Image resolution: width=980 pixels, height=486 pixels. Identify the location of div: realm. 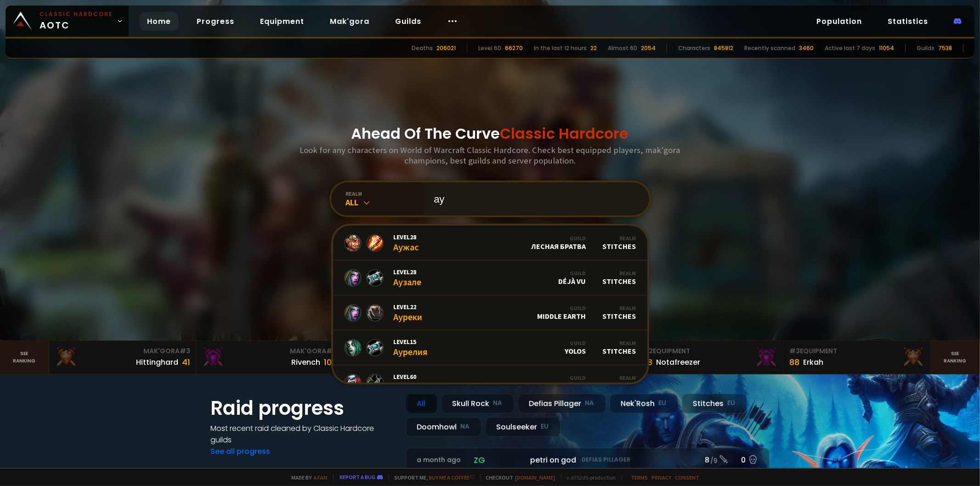
(385, 194).